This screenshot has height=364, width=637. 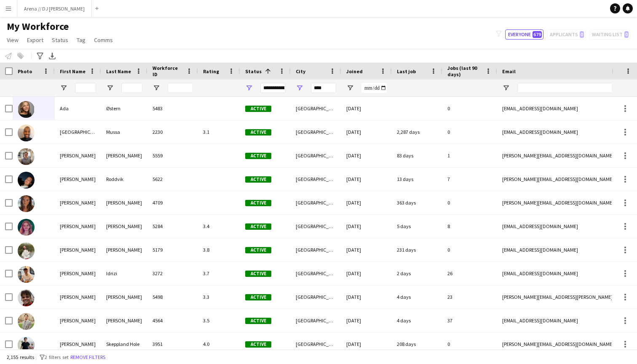 What do you see at coordinates (470, 179) in the screenshot?
I see `div: 7` at bounding box center [470, 179].